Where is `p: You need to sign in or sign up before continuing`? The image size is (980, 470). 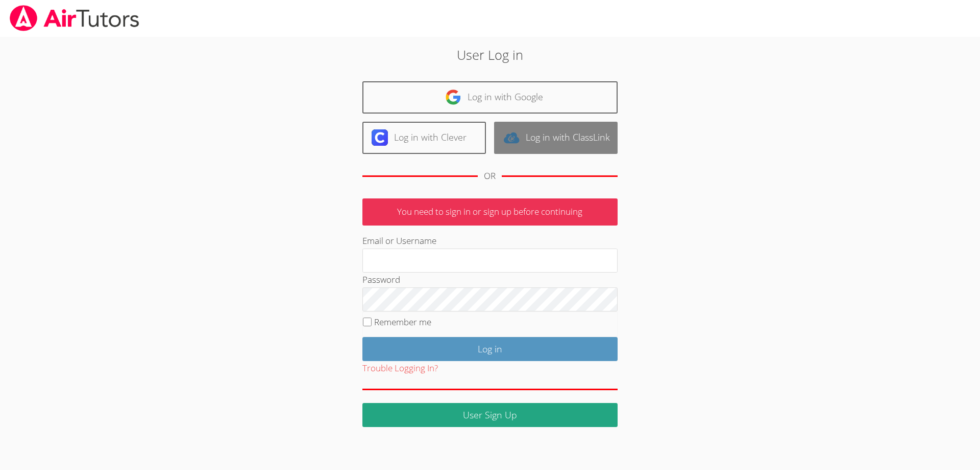 p: You need to sign in or sign up before continuing is located at coordinates (490, 212).